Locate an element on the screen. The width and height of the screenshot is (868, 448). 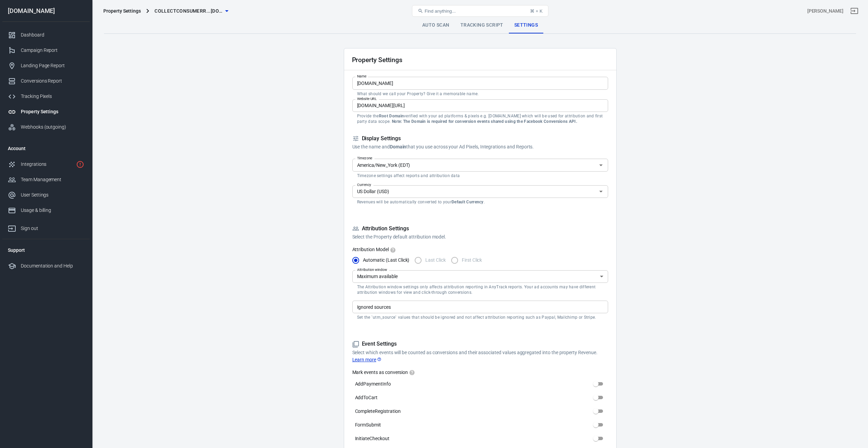
span: FormSubmit is located at coordinates (368, 424).